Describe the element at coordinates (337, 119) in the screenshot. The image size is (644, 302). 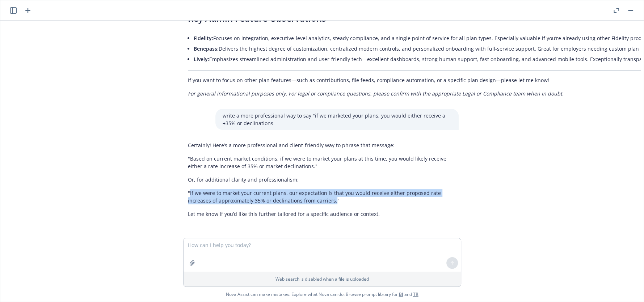
I see `p: write a more professional way to say "if we marketed your plans, you would either receive a +35% ...` at that location.